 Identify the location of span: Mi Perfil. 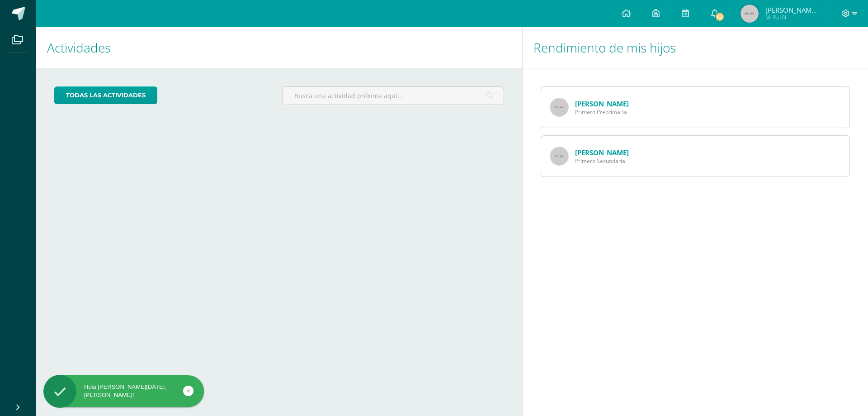
(792, 17).